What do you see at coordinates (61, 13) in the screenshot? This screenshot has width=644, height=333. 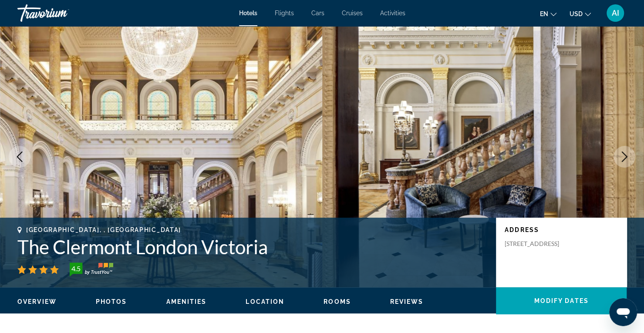 I see `a: Travorium` at bounding box center [61, 13].